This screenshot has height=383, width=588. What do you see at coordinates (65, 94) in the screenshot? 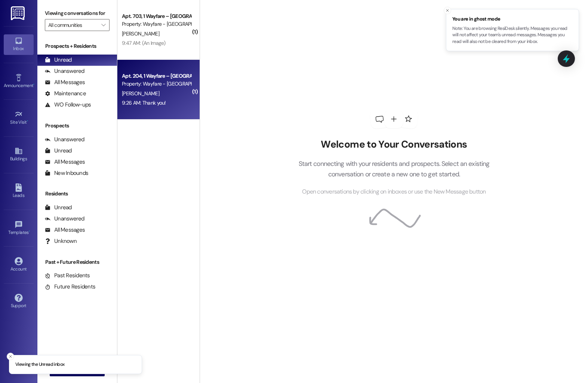
I see `div: Maintenance` at bounding box center [65, 94].